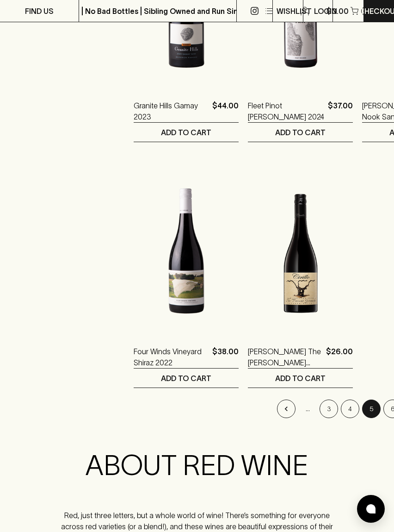 The height and width of the screenshot is (532, 394). Describe the element at coordinates (350, 409) in the screenshot. I see `button: Go to page 4` at that location.